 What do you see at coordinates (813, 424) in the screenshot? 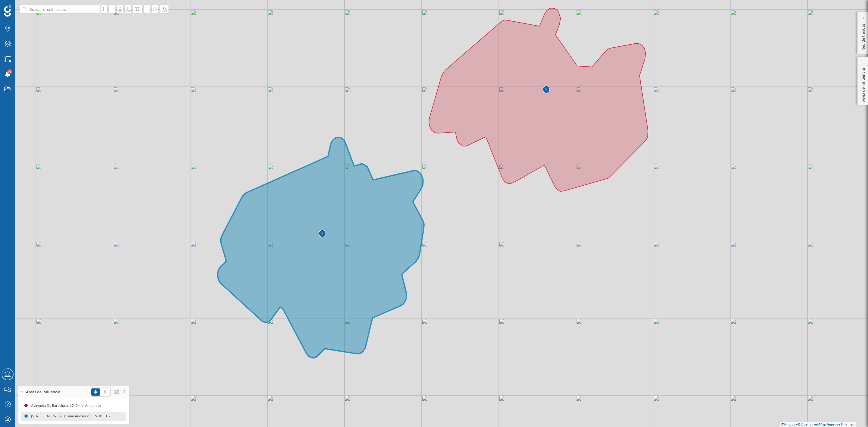
I see `a: OpenStreetMap` at bounding box center [813, 424].